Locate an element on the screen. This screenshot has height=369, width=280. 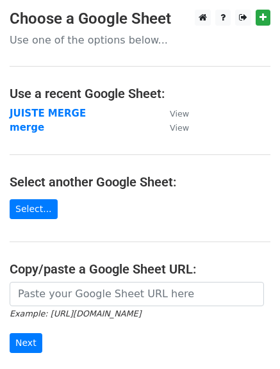
h4: Select another Google Sheet: is located at coordinates (140, 182).